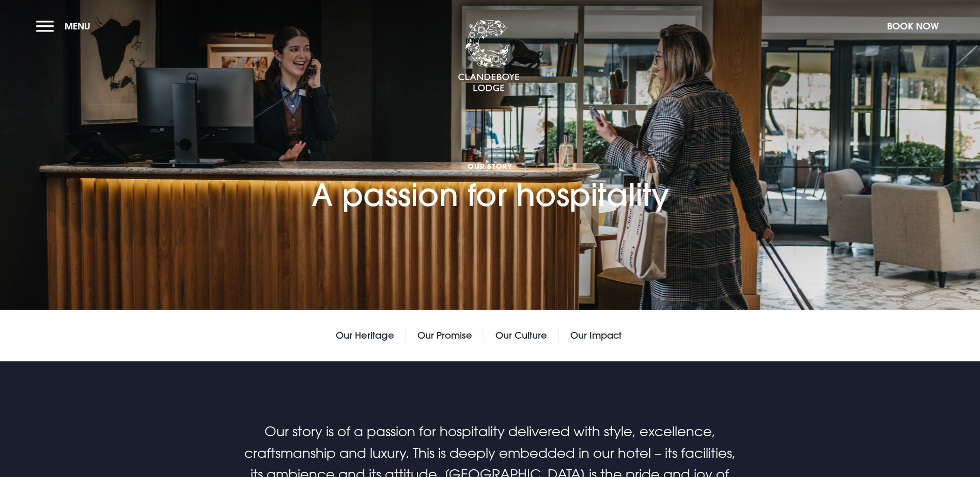 The height and width of the screenshot is (477, 980). What do you see at coordinates (65, 26) in the screenshot?
I see `button: Menu` at bounding box center [65, 26].